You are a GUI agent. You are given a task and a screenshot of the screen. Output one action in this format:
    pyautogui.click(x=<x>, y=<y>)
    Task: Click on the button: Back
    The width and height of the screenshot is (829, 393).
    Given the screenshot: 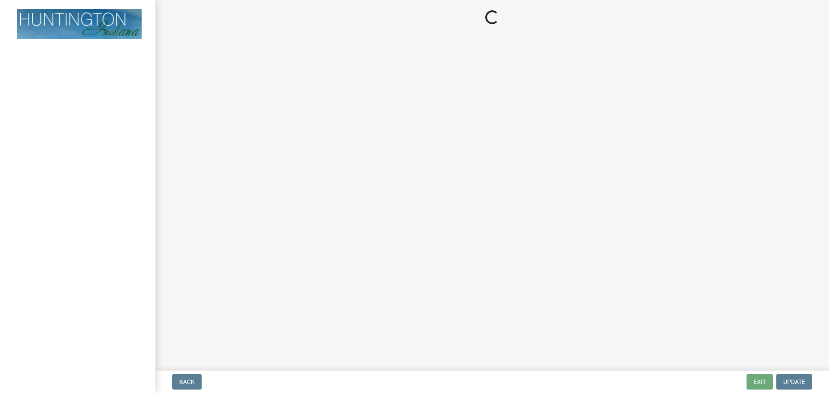 What is the action you would take?
    pyautogui.click(x=187, y=382)
    